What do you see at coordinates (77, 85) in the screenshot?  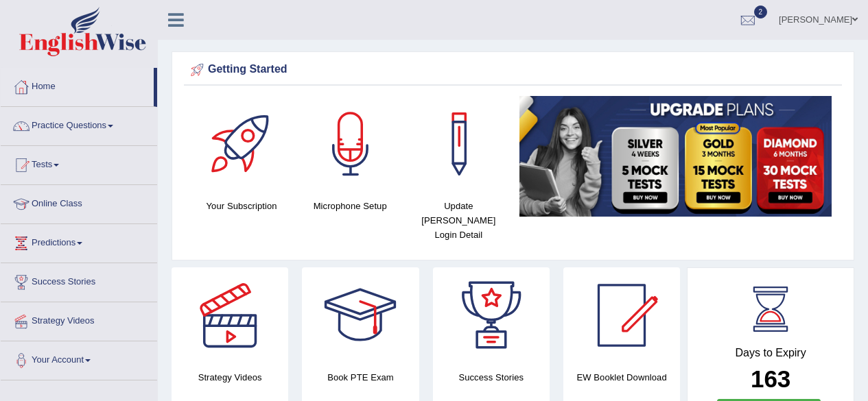 I see `a: Home` at bounding box center [77, 85].